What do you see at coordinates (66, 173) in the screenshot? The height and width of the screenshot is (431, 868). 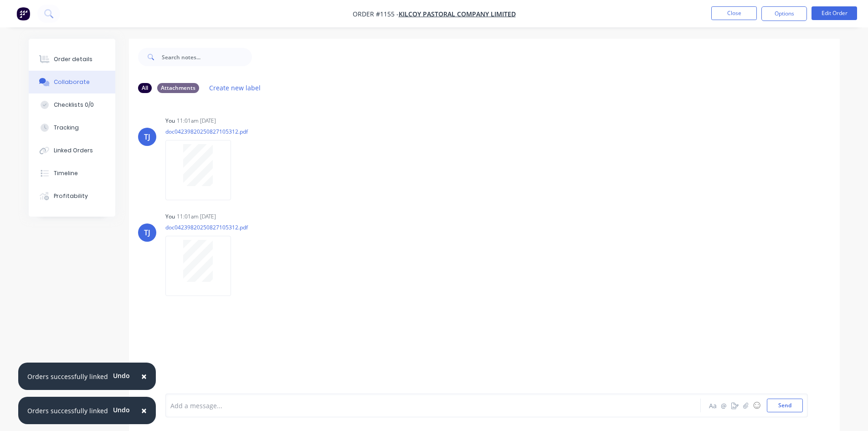 I see `div: Timeline` at bounding box center [66, 173].